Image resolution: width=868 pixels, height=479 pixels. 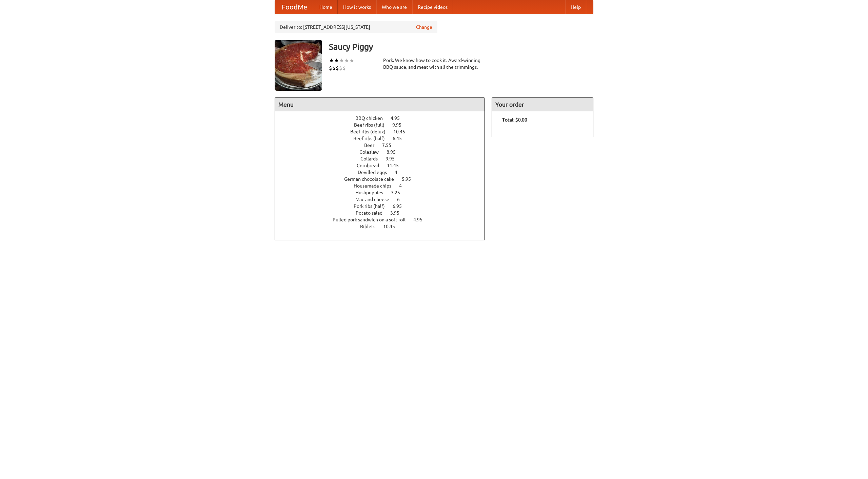 I want to click on span: Pulled pork sandwich on a soft roll, so click(x=372, y=220).